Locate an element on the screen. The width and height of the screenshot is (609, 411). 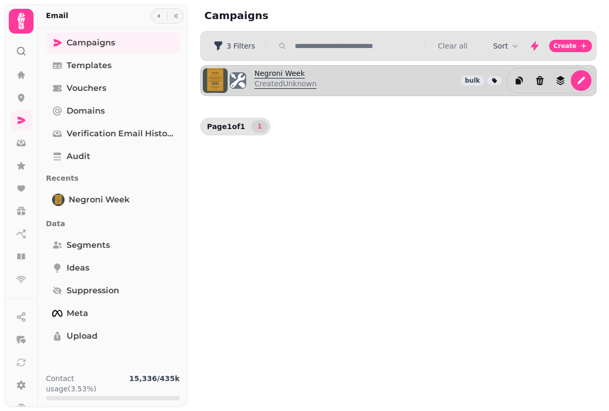
span: Audit is located at coordinates (78, 156).